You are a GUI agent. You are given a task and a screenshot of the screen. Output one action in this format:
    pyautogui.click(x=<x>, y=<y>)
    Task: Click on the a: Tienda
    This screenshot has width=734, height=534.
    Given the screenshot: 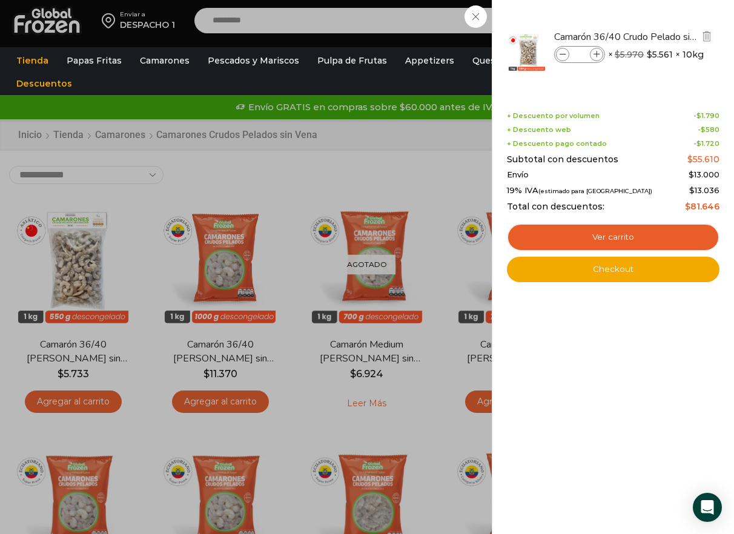 What is the action you would take?
    pyautogui.click(x=32, y=61)
    